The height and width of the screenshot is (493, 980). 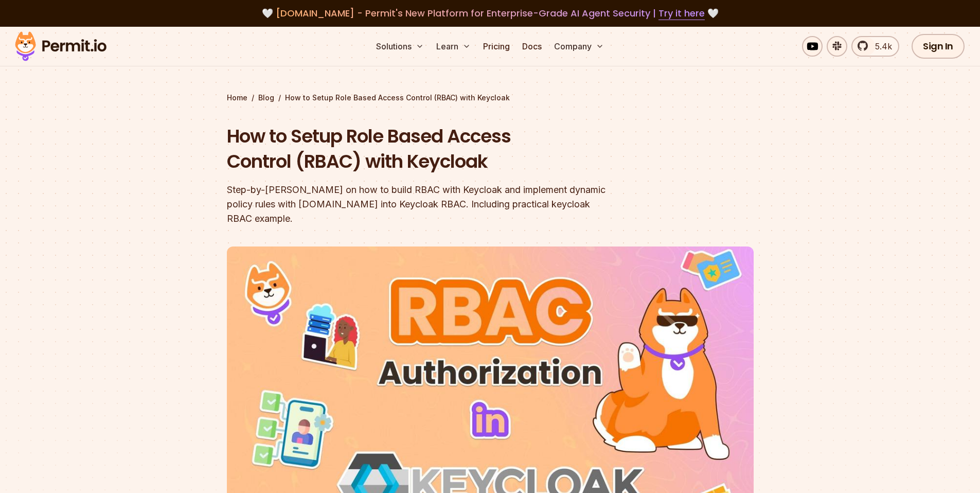 I want to click on a: Blog, so click(x=266, y=98).